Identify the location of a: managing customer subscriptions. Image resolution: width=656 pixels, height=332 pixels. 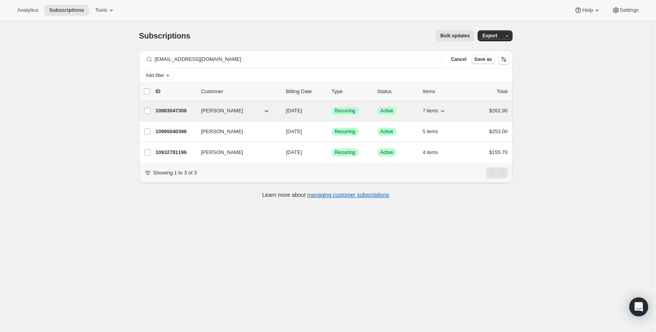
(348, 195).